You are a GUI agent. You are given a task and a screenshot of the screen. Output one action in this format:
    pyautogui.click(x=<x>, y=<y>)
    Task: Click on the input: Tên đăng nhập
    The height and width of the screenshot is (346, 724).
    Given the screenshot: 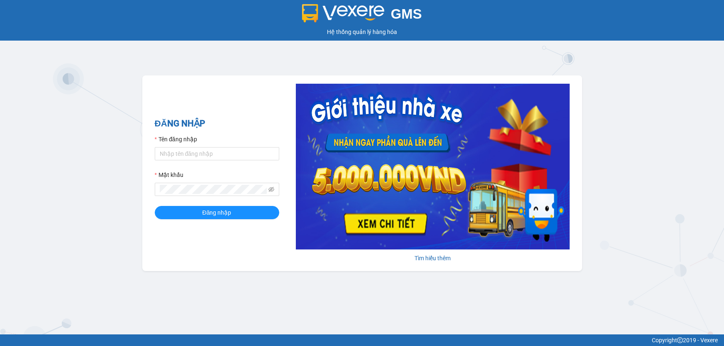 What is the action you would take?
    pyautogui.click(x=217, y=154)
    